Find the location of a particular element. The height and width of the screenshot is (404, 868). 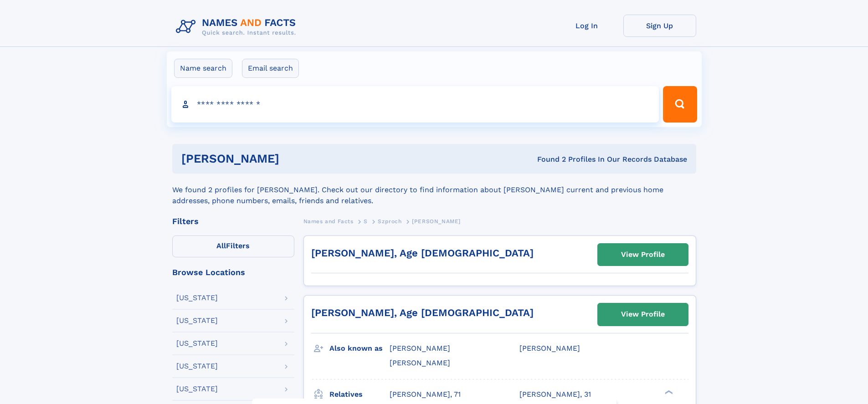

a: S is located at coordinates (365, 221).